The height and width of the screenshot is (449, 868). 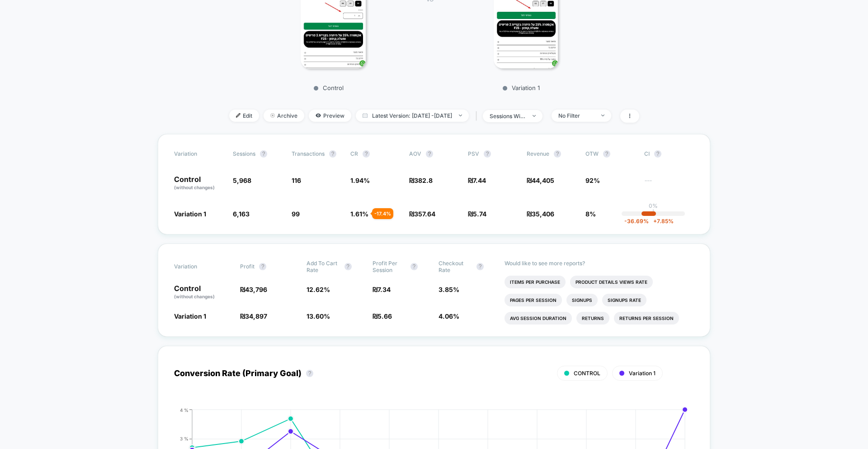 I want to click on li: Signups Rate, so click(x=624, y=300).